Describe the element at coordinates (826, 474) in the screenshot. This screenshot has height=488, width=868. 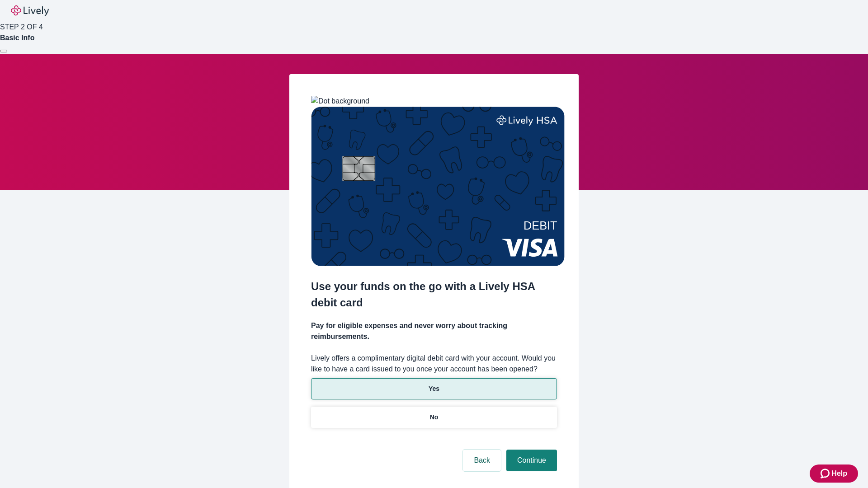
I see `svg: Zendesk support icon` at that location.